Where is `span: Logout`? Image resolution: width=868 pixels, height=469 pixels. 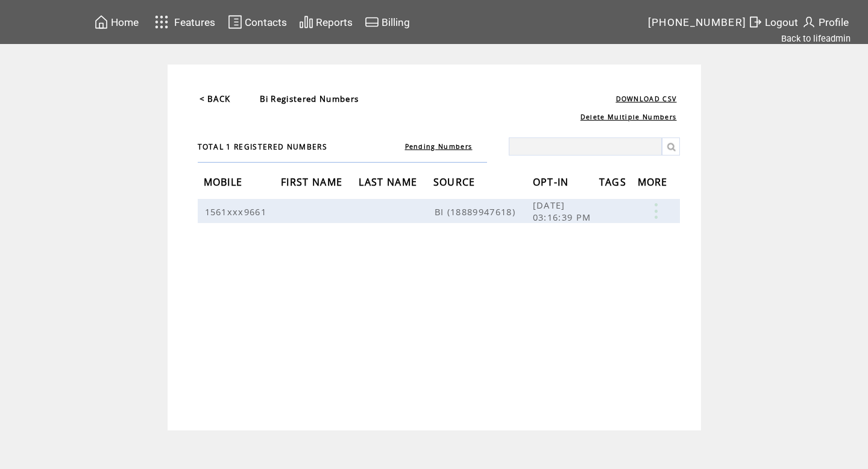 span: Logout is located at coordinates (781, 22).